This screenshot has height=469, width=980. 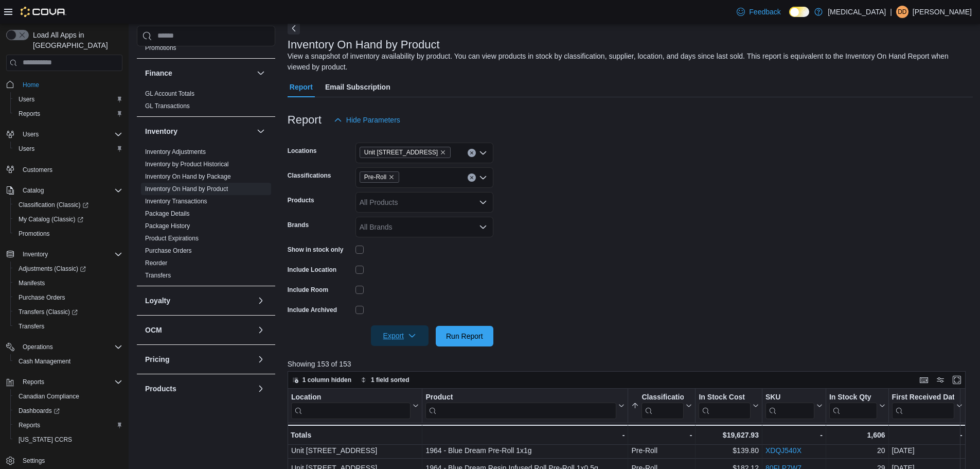 What do you see at coordinates (37, 169) in the screenshot?
I see `a: Customers` at bounding box center [37, 169].